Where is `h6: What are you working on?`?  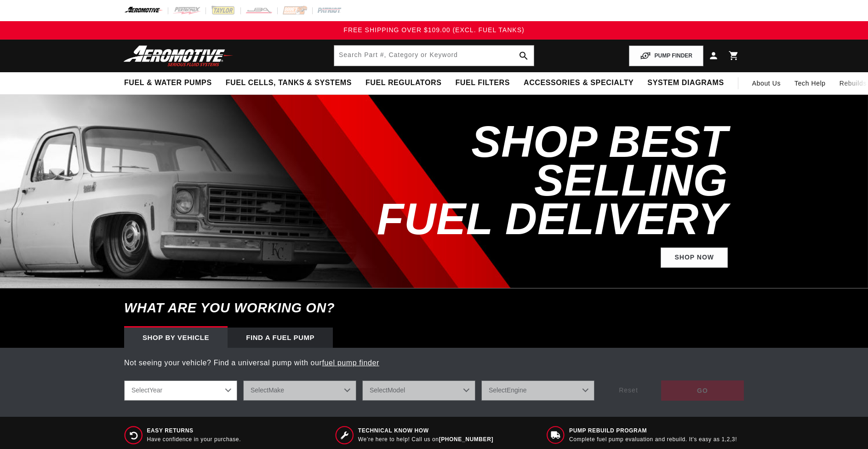 h6: What are you working on? is located at coordinates (434, 308).